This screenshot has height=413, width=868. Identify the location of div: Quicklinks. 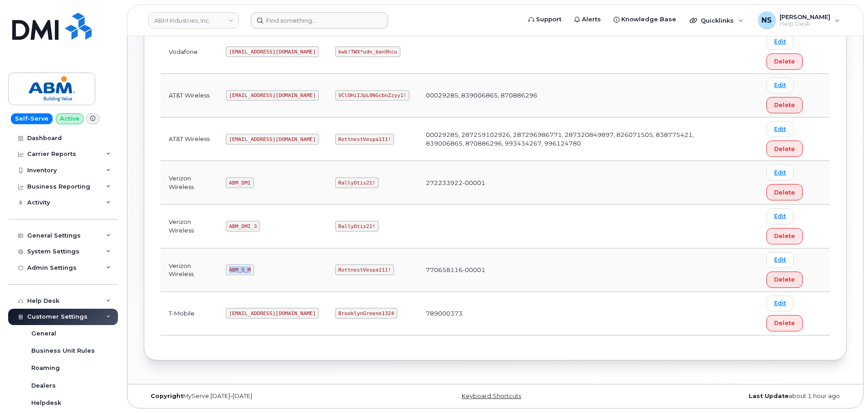
(716, 20).